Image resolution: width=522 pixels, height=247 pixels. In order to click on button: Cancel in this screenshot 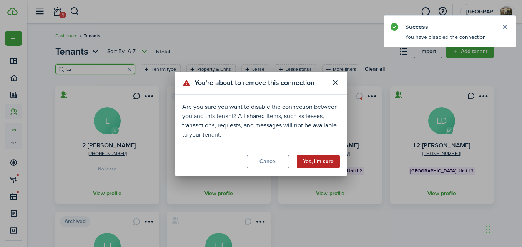, I will do `click(268, 161)`.